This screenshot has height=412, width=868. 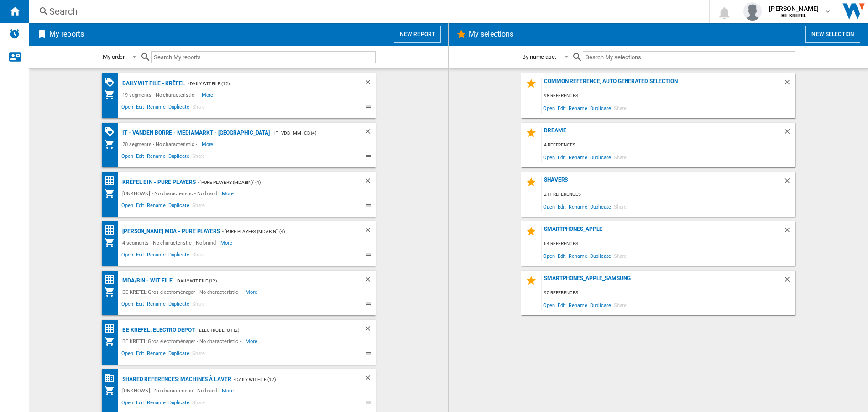 What do you see at coordinates (67, 34) in the screenshot?
I see `h2: My reports` at bounding box center [67, 34].